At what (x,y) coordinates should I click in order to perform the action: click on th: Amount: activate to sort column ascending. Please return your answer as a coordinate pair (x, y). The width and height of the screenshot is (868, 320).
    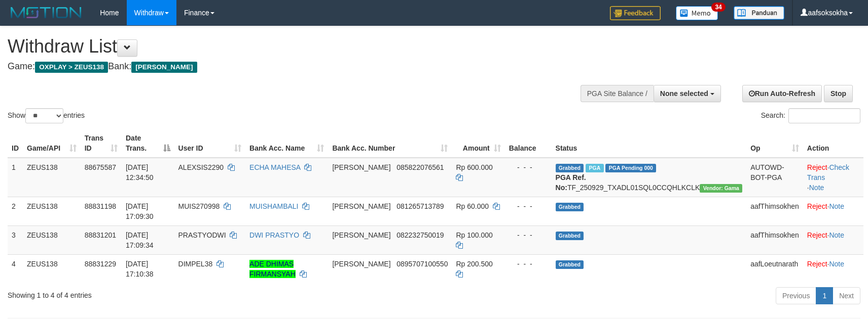
    Looking at the image, I should click on (478, 143).